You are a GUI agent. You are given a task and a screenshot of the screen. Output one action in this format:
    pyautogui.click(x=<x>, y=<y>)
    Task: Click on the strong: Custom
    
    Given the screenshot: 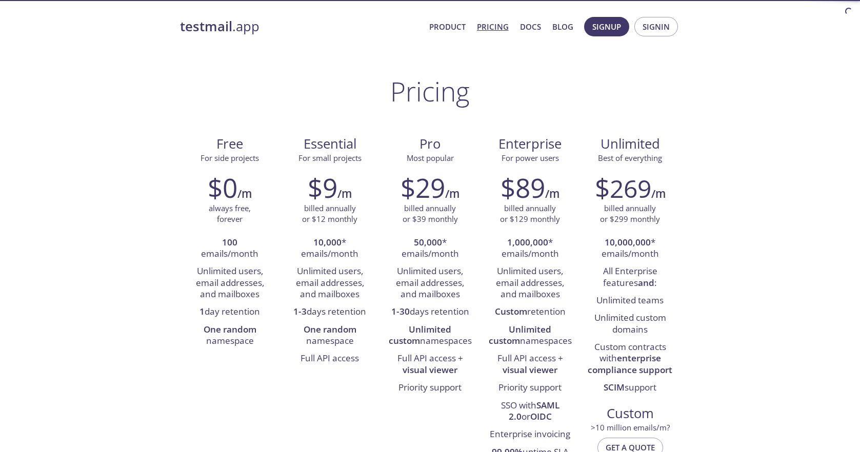 What is the action you would take?
    pyautogui.click(x=511, y=311)
    